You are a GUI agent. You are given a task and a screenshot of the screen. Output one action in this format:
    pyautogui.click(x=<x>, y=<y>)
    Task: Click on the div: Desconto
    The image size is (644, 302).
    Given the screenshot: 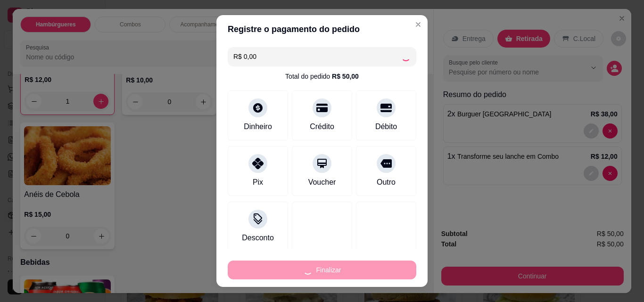 What is the action you would take?
    pyautogui.click(x=258, y=238)
    